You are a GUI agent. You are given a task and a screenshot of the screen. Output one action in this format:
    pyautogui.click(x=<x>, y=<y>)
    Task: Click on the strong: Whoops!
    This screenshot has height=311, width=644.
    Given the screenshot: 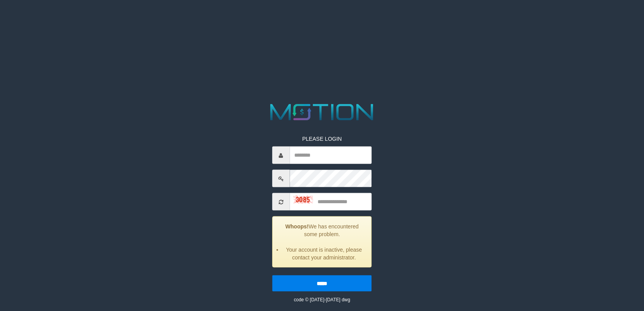 What is the action you would take?
    pyautogui.click(x=297, y=226)
    